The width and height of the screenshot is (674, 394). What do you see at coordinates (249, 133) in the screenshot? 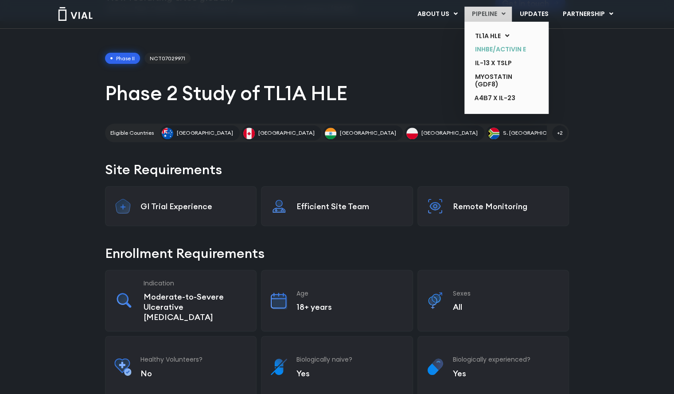
I see `img: Canada` at bounding box center [249, 133].